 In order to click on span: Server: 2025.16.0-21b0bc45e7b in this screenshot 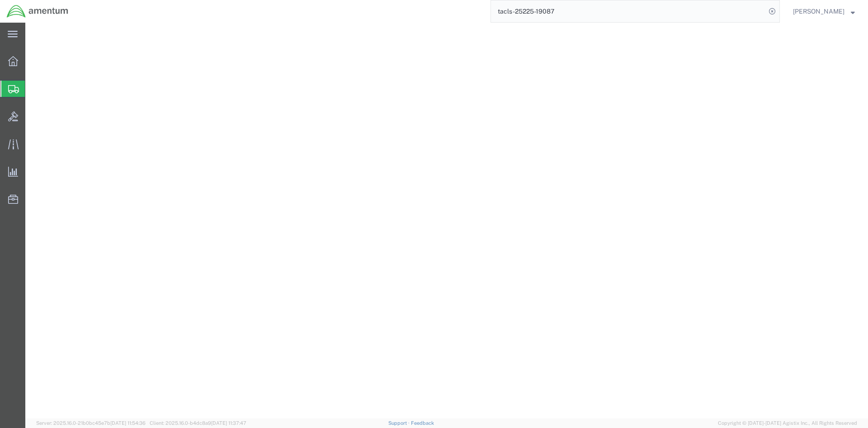, I will do `click(91, 423)`.